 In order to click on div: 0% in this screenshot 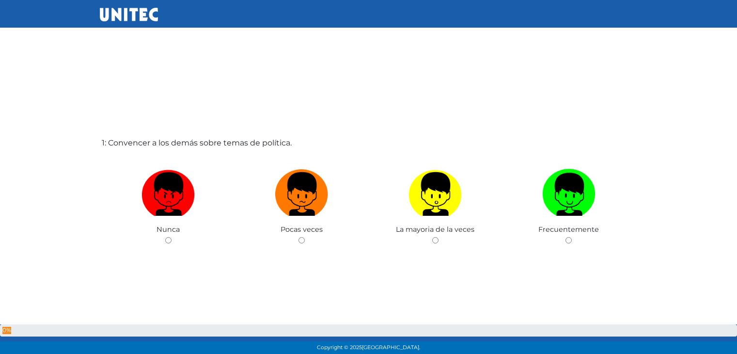, I will do `click(7, 330)`.